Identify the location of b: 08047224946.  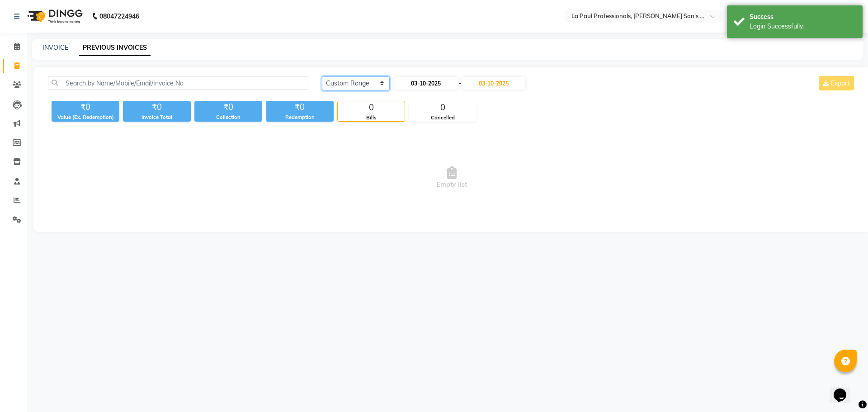
(120, 16).